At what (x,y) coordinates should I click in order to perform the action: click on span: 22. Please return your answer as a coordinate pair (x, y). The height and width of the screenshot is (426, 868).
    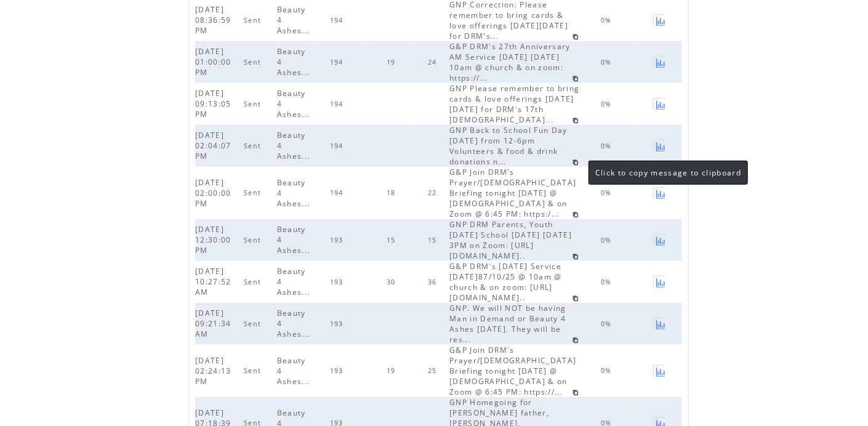
    Looking at the image, I should click on (434, 193).